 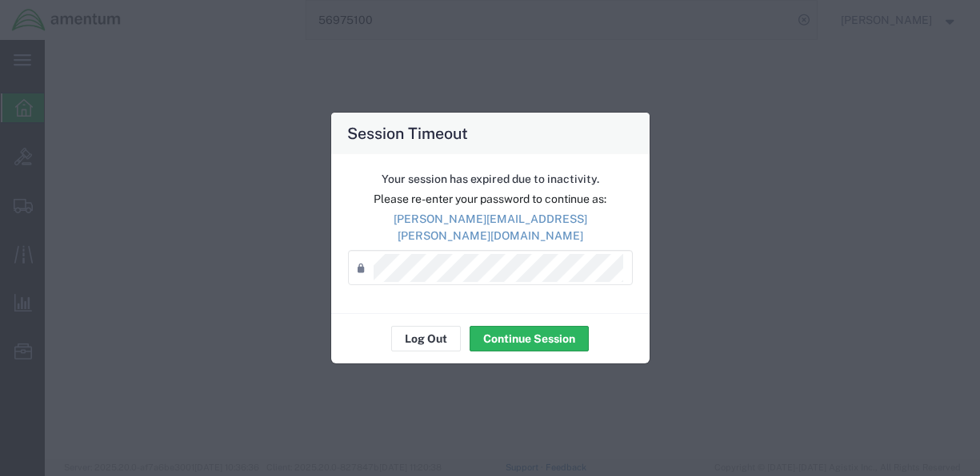 I want to click on h4: Session Timeout, so click(x=407, y=133).